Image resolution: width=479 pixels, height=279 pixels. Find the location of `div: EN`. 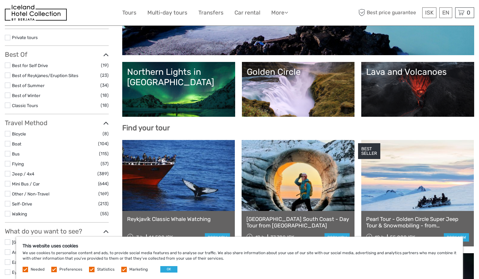

div: EN is located at coordinates (446, 13).